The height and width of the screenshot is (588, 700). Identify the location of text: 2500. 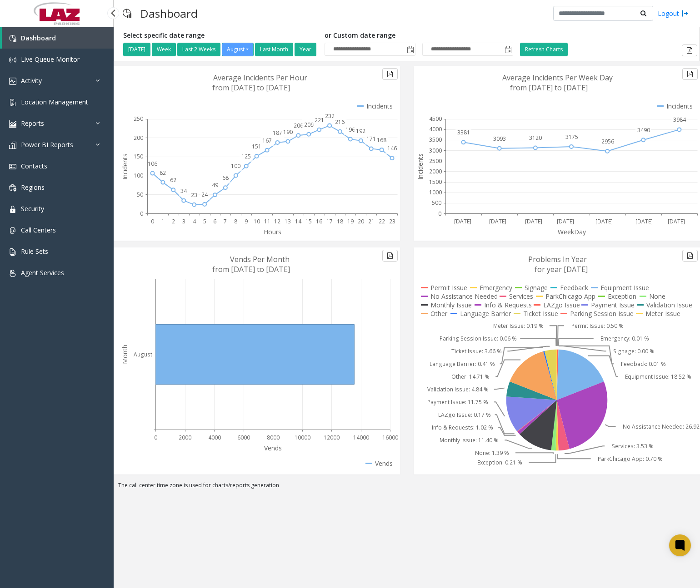
(436, 161).